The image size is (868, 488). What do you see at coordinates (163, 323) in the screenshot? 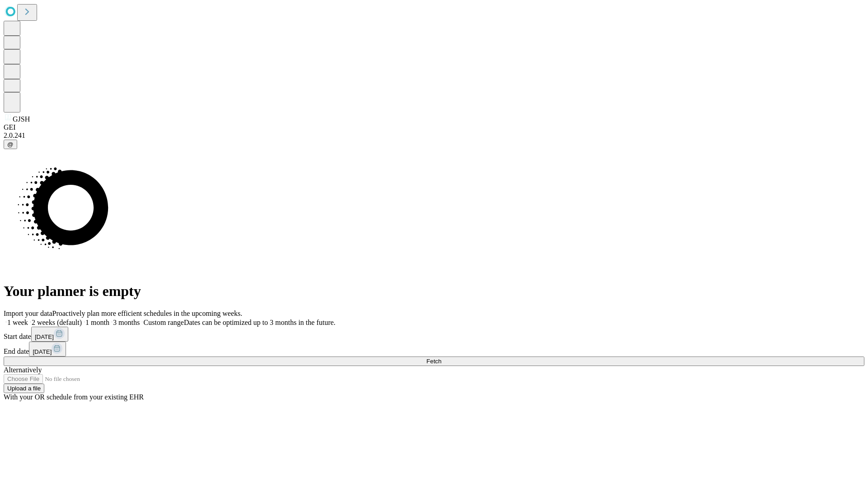
I see `span: Custom range` at bounding box center [163, 323].